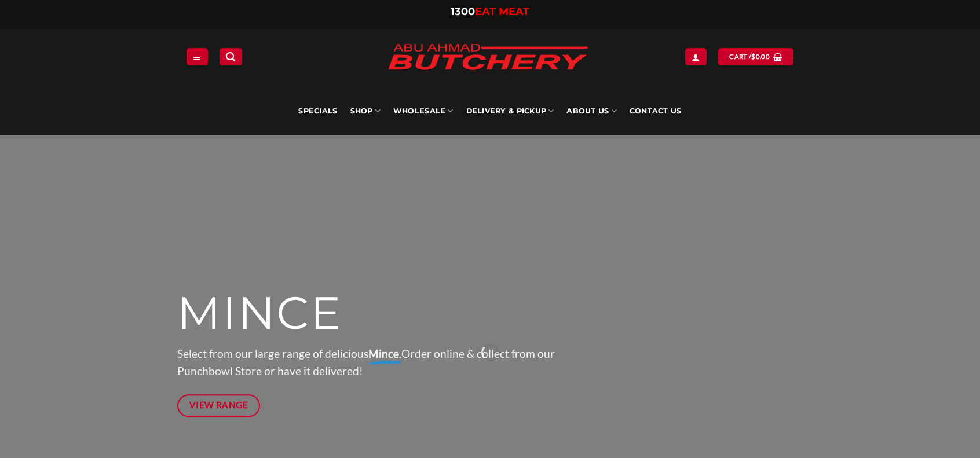  I want to click on span: 1300, so click(463, 12).